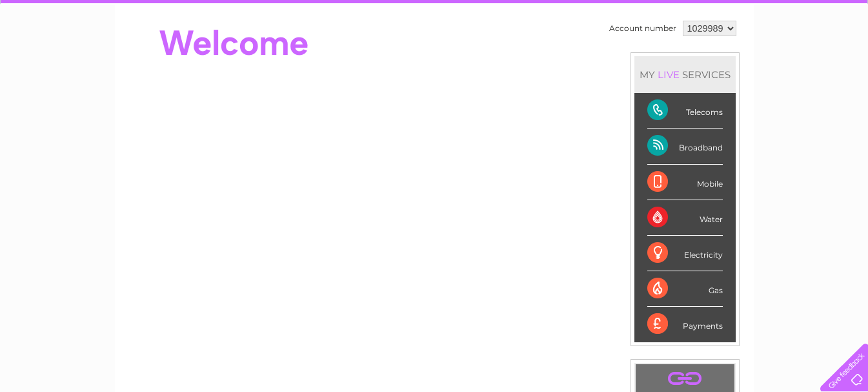  What do you see at coordinates (684, 324) in the screenshot?
I see `div: Payments` at bounding box center [684, 324].